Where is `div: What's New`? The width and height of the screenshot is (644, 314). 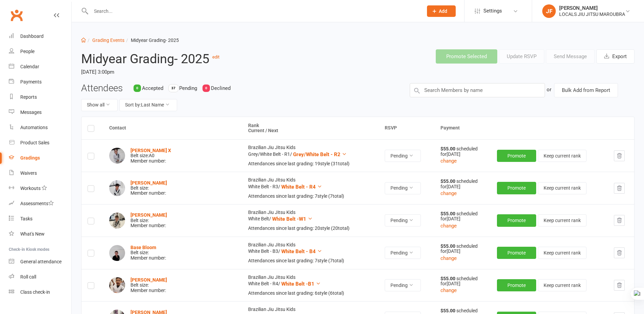
div: What's New is located at coordinates (33, 234).